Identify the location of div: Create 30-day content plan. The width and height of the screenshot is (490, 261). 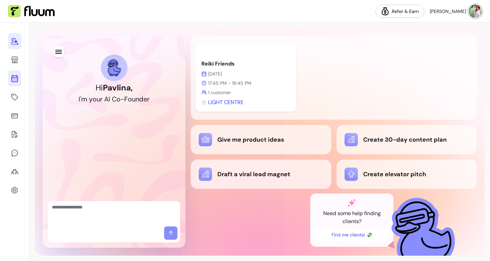
(406, 140).